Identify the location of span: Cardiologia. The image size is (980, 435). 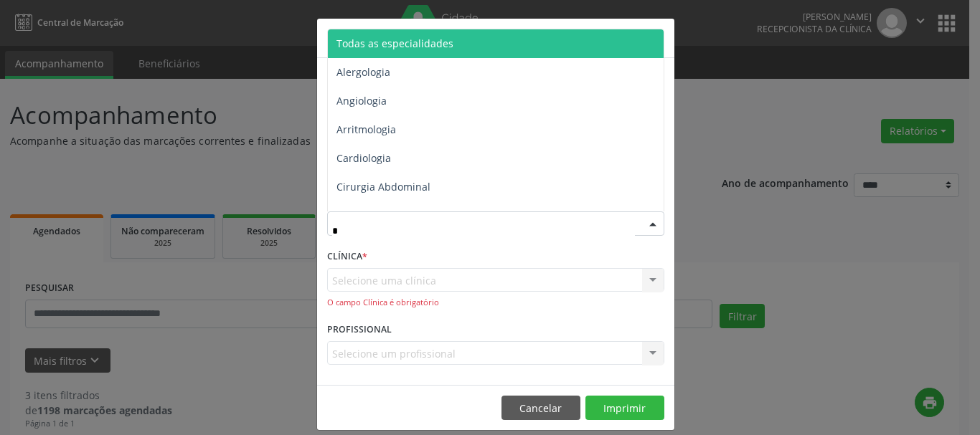
(363, 158).